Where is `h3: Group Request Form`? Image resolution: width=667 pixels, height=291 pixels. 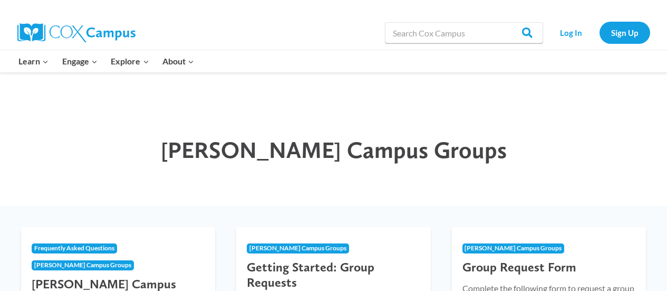 h3: Group Request Form is located at coordinates (549, 267).